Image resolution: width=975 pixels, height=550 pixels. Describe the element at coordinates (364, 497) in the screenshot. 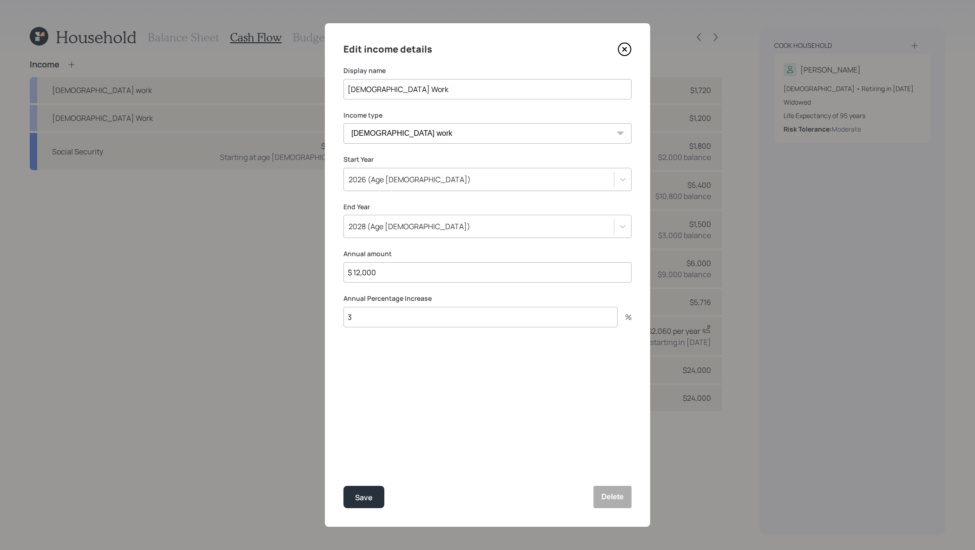

I see `button: Save` at that location.